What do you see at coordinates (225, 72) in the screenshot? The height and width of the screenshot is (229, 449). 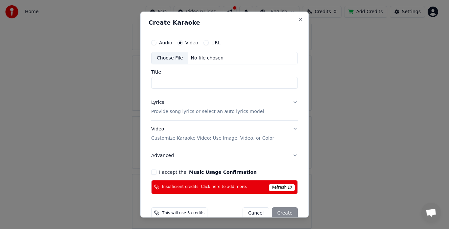 I see `label: Title` at bounding box center [225, 72].